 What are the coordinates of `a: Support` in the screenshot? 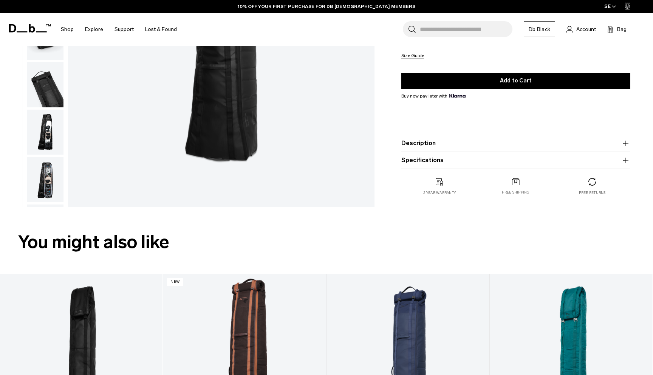 It's located at (124, 29).